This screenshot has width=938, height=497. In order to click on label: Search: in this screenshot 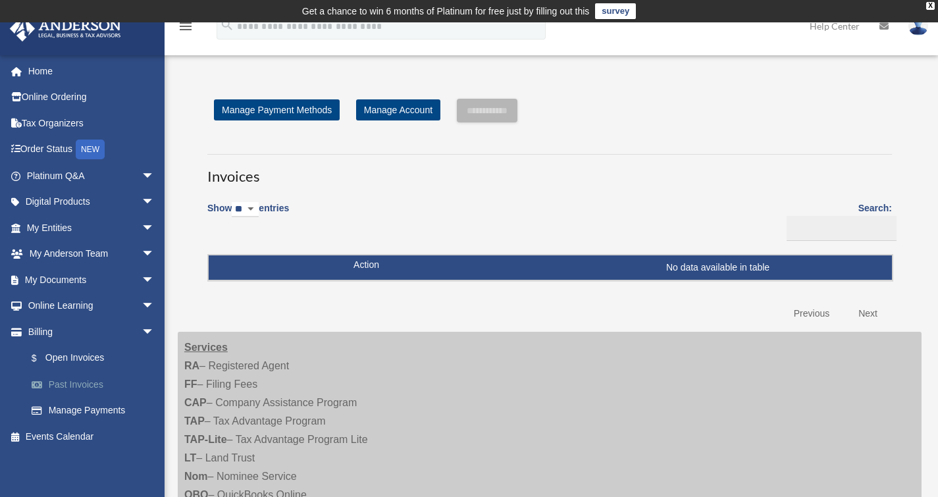, I will do `click(837, 221)`.